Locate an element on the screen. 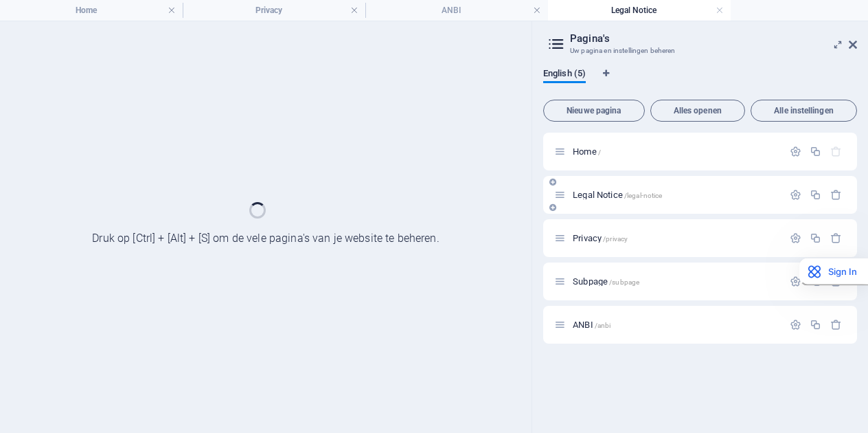 The image size is (868, 433). div: ANBI/anbi is located at coordinates (675, 325).